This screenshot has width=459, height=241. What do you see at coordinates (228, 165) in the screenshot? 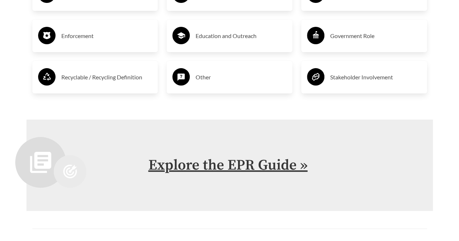
I see `a: Explore the EPR Guide »` at bounding box center [228, 165].